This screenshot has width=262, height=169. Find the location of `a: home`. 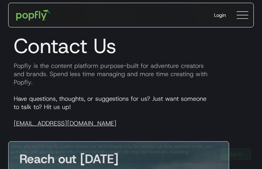

a: home is located at coordinates (33, 15).